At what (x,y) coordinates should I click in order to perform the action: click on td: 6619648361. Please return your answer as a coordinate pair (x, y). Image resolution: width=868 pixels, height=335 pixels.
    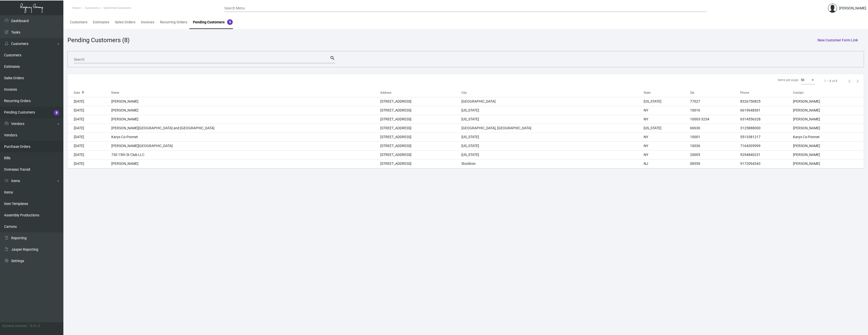
    Looking at the image, I should click on (767, 110).